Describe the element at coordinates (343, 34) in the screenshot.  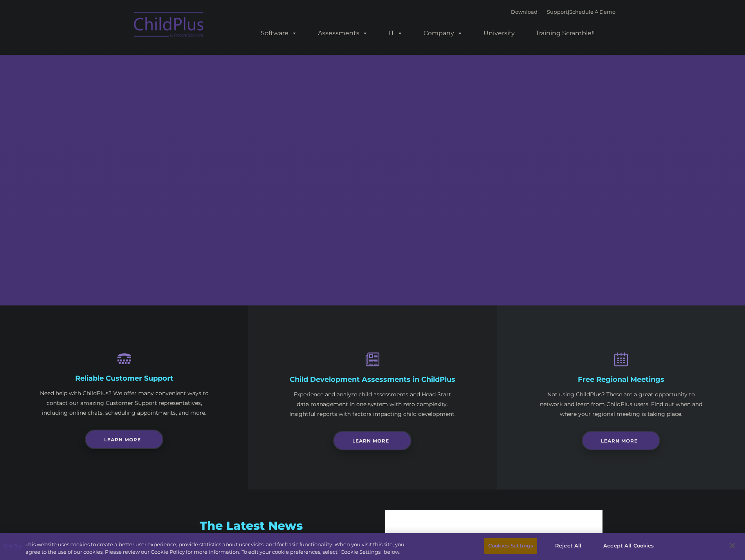
I see `a: Assessments` at that location.